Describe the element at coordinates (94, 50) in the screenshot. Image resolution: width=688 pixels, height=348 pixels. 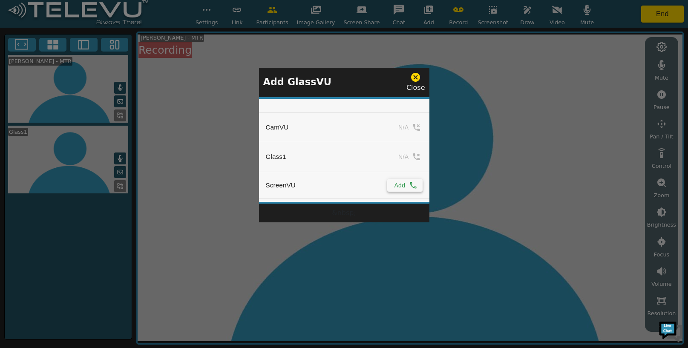
I see `div: Chat with us now` at that location.